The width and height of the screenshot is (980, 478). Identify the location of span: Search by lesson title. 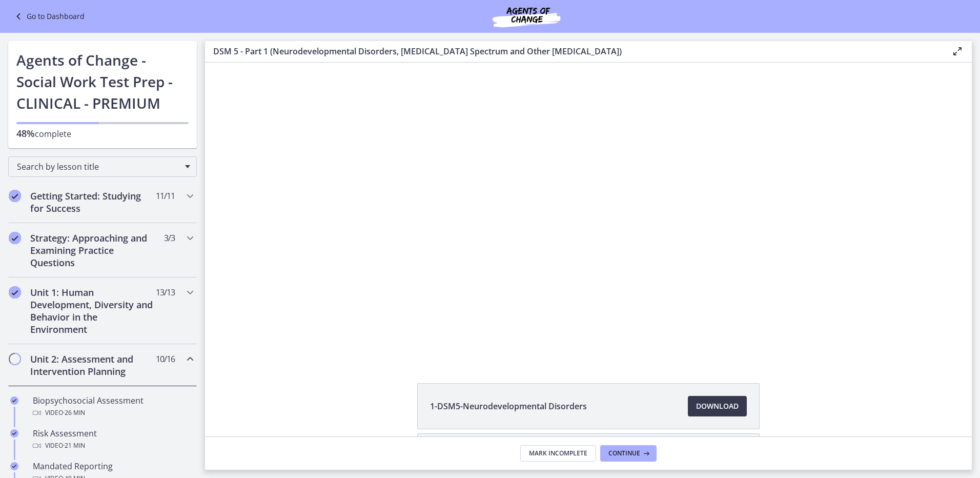
(99, 166).